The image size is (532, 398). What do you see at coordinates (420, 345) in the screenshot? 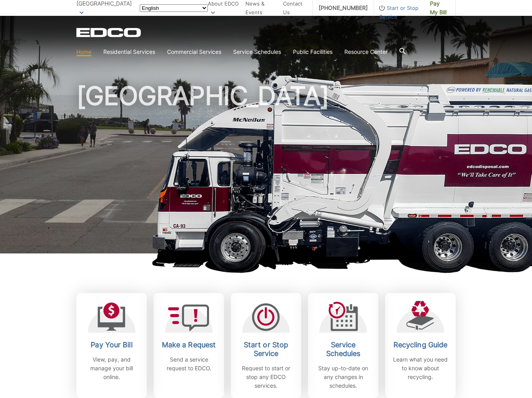
I see `h2: Recycling Guide` at bounding box center [420, 345].